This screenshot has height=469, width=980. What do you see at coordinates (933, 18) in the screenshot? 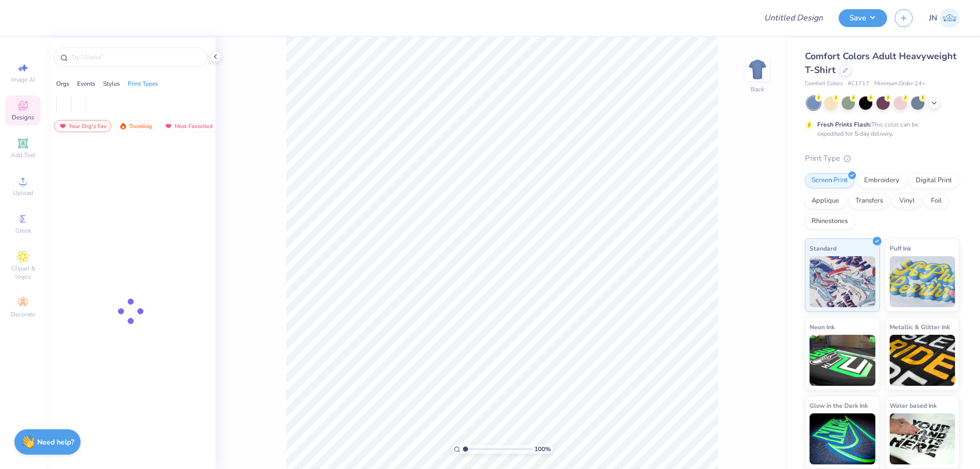
I see `span: JN` at bounding box center [933, 18].